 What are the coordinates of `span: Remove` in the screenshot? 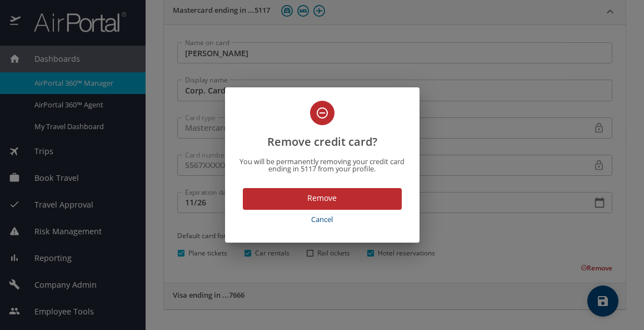 It's located at (322, 198).